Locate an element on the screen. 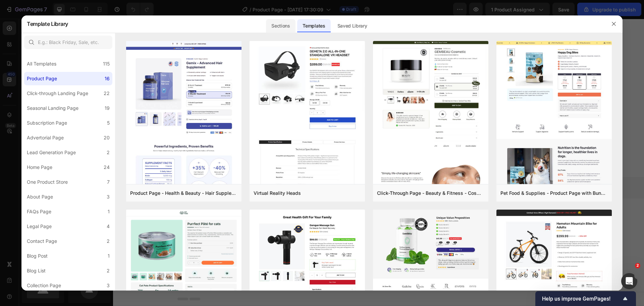 This screenshot has height=306, width=644. div: Blog Post is located at coordinates (37, 256).